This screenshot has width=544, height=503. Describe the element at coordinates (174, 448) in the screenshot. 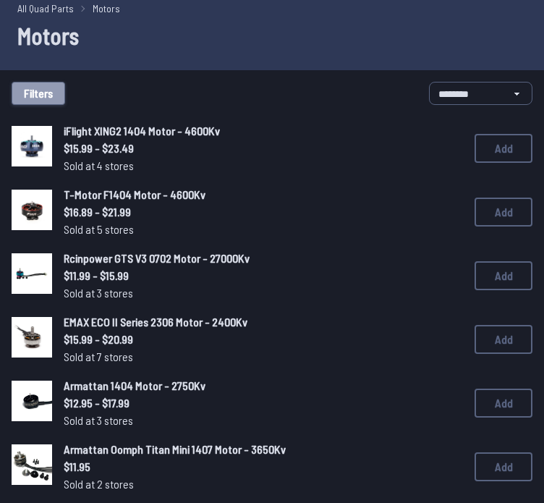

I see `span: Armattan Oomph Titan Mini 1407 Motor - 3650Kv` at that location.